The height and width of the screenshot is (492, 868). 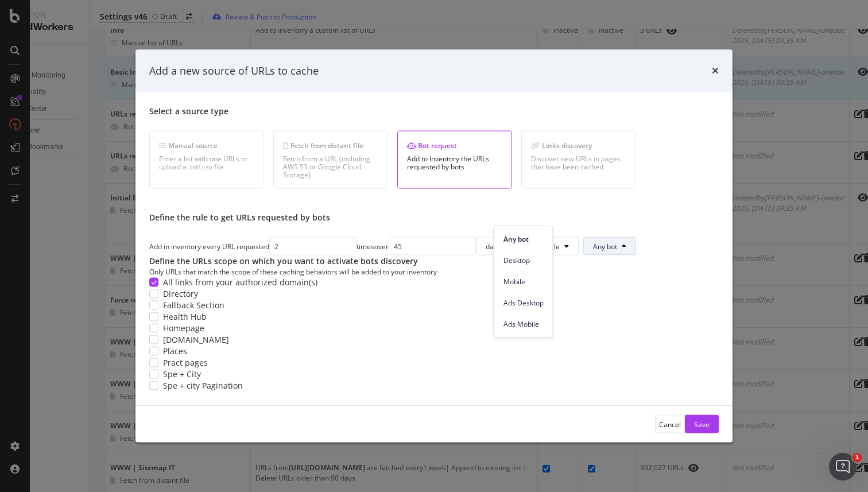 What do you see at coordinates (493, 246) in the screenshot?
I see `span: days` at bounding box center [493, 246].